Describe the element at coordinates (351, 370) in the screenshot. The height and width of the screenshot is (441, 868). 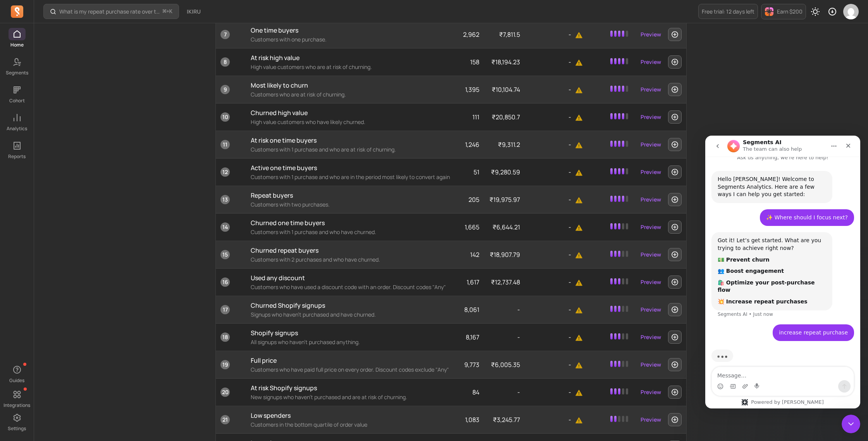
I see `p: Customers who have paid full price on every order. Discount codes exclude "Any"` at that location.